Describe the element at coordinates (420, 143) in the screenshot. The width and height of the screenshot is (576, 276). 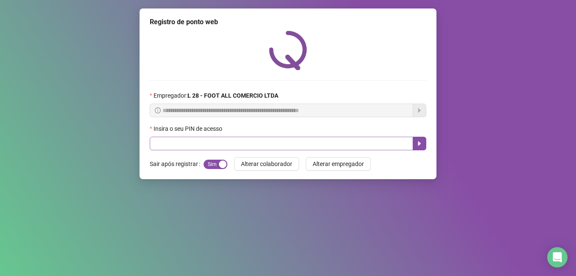
I see `span: caret-right` at that location.